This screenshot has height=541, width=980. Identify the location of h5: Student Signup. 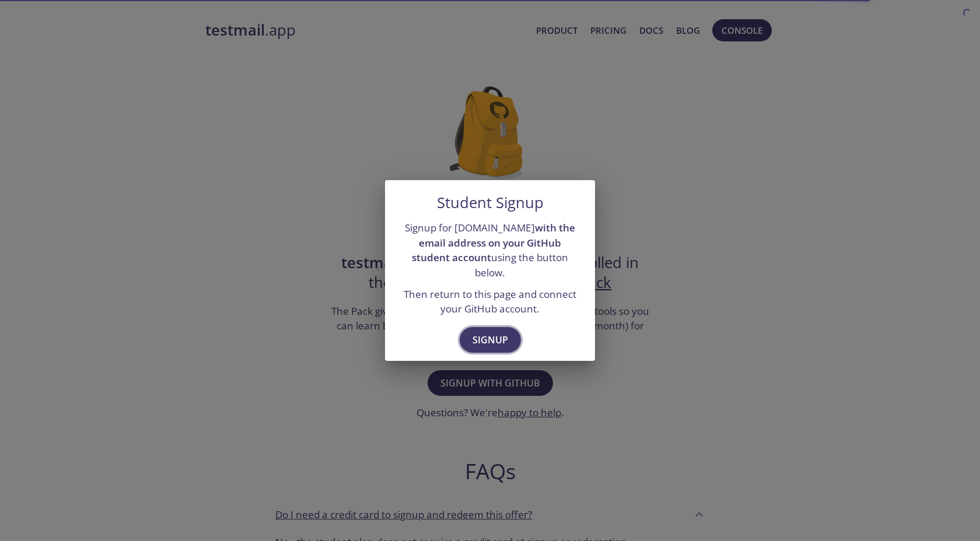
(490, 203).